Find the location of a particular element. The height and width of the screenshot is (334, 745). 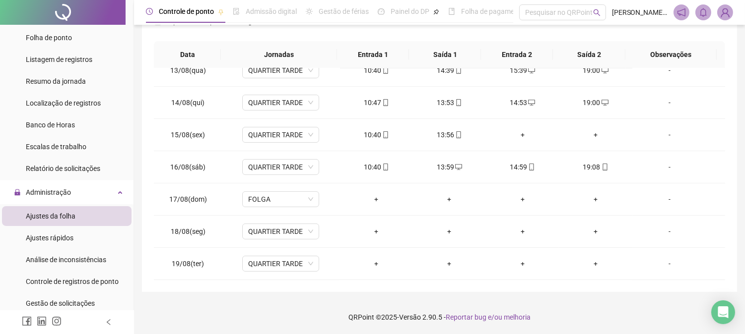

span: 17/08(dom) is located at coordinates (188, 199).